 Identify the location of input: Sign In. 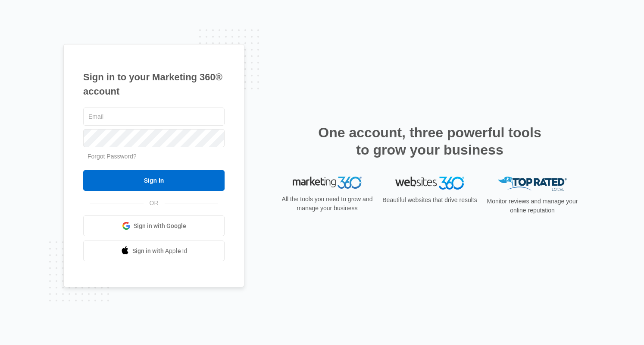
(154, 180).